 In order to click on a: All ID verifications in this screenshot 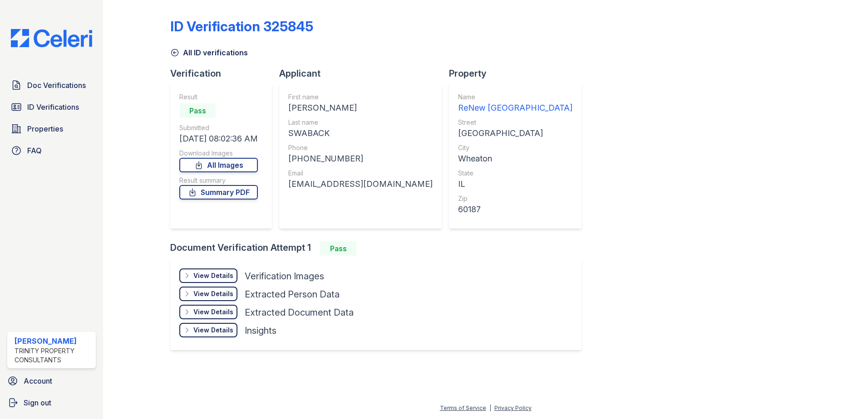, I will do `click(209, 52)`.